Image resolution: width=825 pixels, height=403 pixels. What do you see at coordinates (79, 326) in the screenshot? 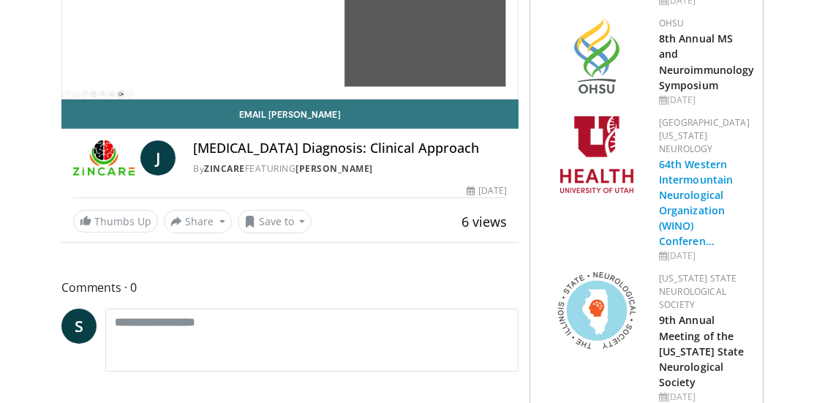
I see `span: S` at bounding box center [79, 326].